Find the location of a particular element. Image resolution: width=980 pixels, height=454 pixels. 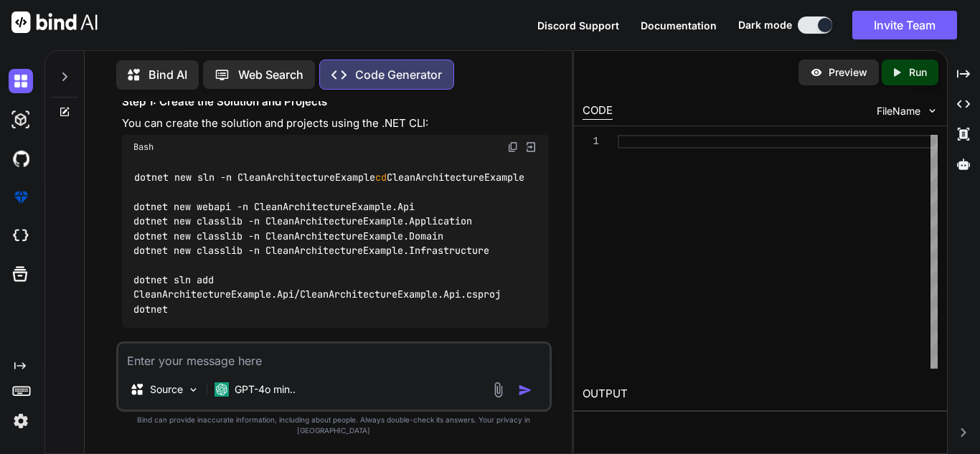

img: Pick Models is located at coordinates (193, 390).